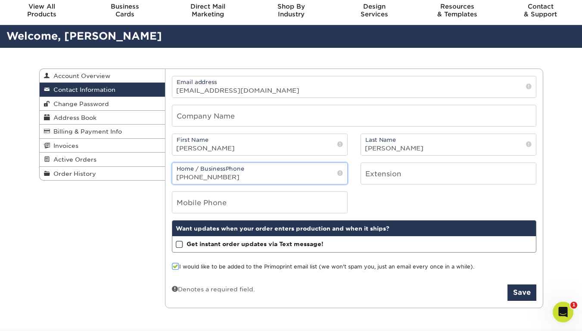  Describe the element at coordinates (73, 159) in the screenshot. I see `span: Active Orders` at that location.